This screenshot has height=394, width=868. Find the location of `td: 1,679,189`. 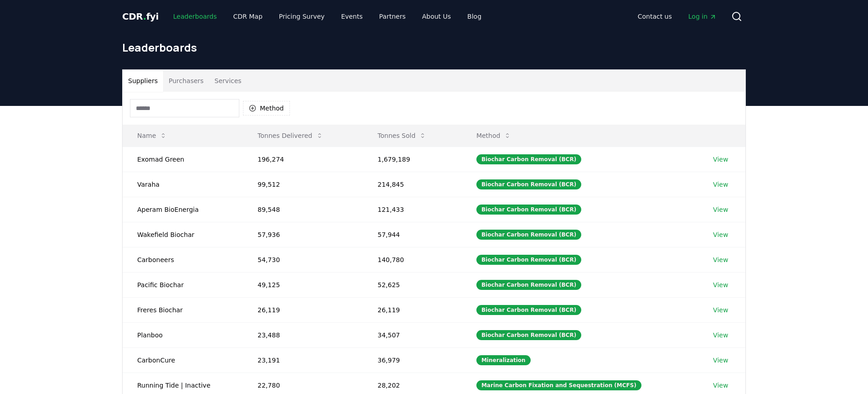

td: 1,679,189 is located at coordinates (412, 159).